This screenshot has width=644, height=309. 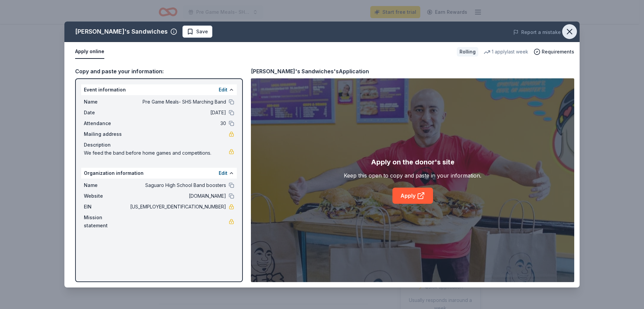 What do you see at coordinates (106, 221) in the screenshot?
I see `span: Mission statement` at bounding box center [106, 221].